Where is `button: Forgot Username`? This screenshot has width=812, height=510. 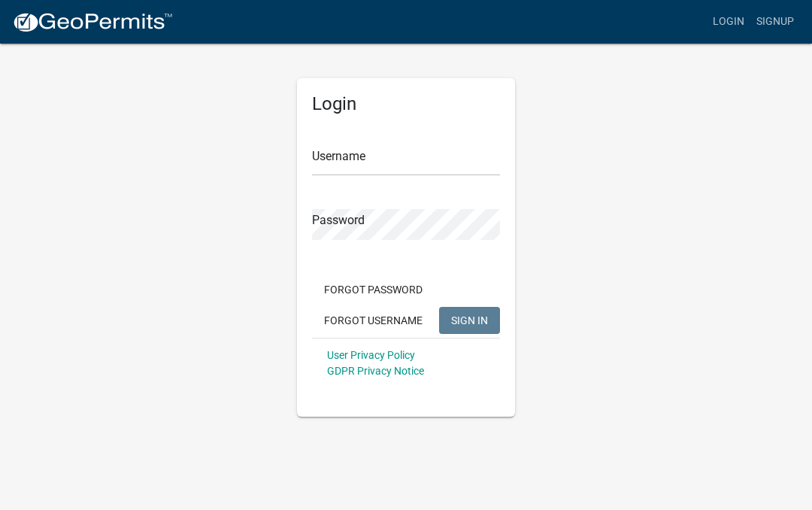 button: Forgot Username is located at coordinates (373, 320).